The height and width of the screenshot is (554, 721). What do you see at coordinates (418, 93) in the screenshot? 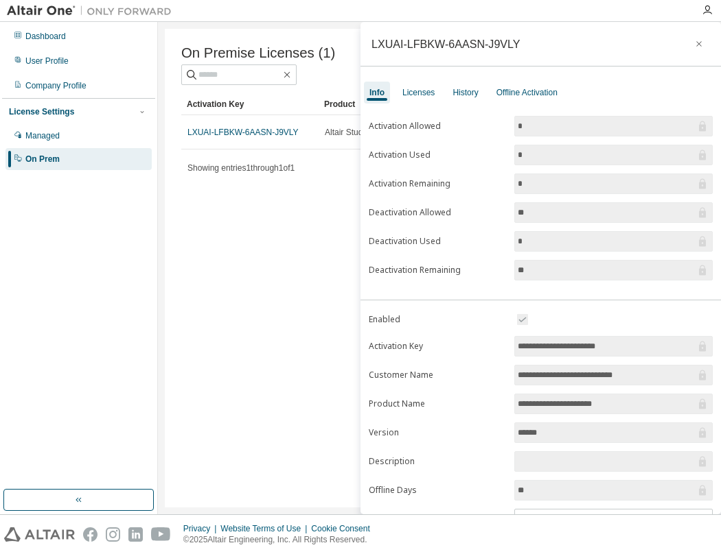
I see `div: Licenses` at bounding box center [418, 93].